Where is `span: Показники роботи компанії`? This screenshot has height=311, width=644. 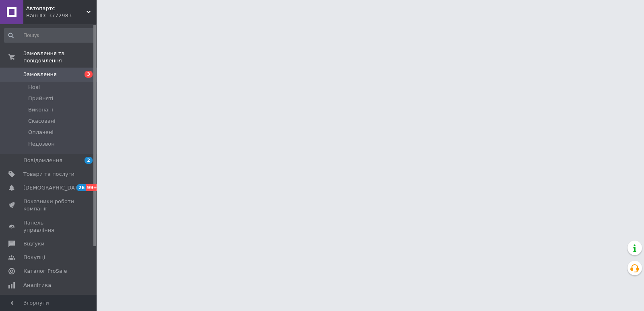 span: Показники роботи компанії is located at coordinates (49, 205).